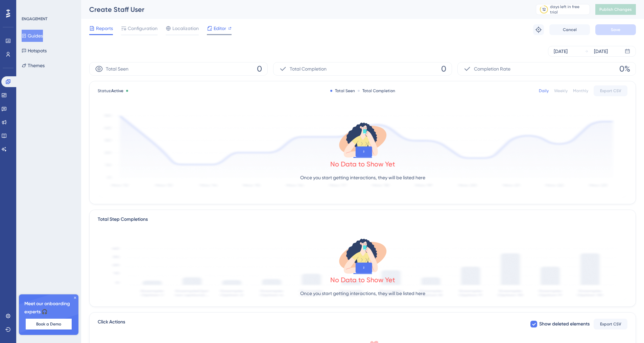  I want to click on div: Total Completion, so click(376, 91).